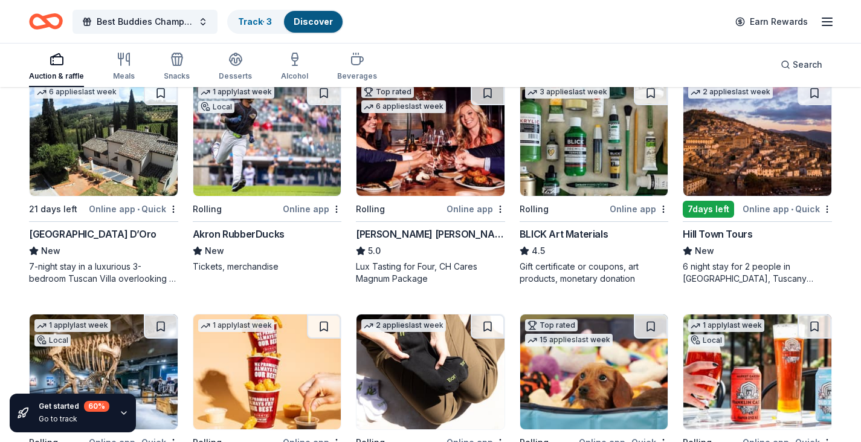  I want to click on div: Meals, so click(124, 76).